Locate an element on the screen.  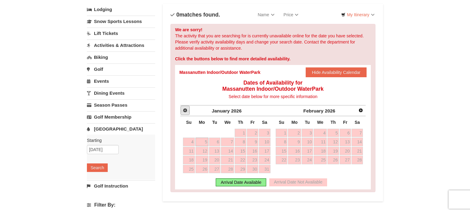
h4: Dates of Availability for Massanutten Indoor/Outdoor WaterPark is located at coordinates (273, 86).